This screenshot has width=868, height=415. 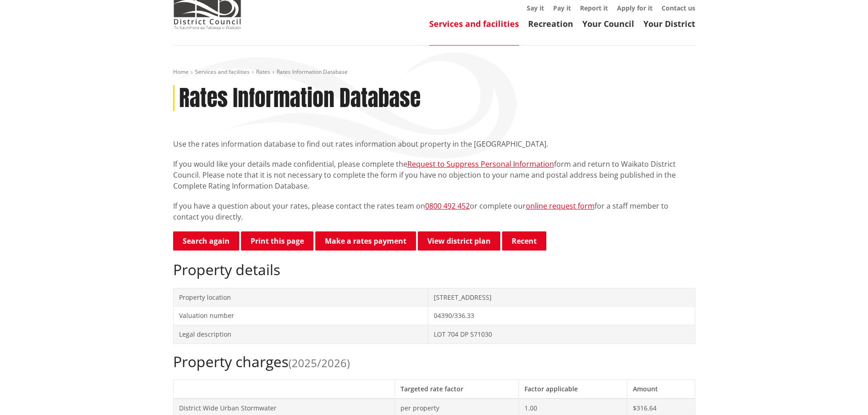 What do you see at coordinates (560, 206) in the screenshot?
I see `a: online request form` at bounding box center [560, 206].